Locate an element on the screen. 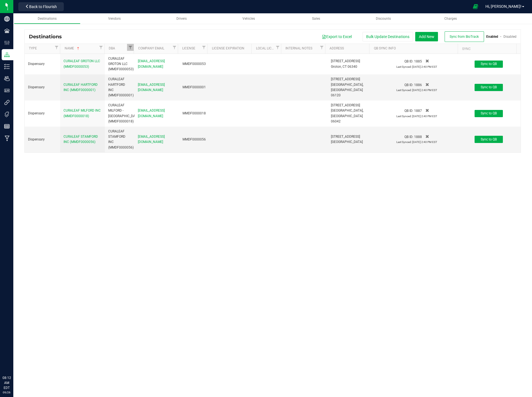 This screenshot has width=532, height=397. span: 1885 is located at coordinates (418, 61).